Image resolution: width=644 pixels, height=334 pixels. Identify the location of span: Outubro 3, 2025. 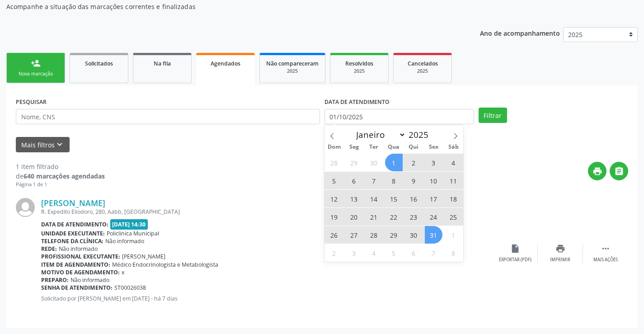
(433, 162).